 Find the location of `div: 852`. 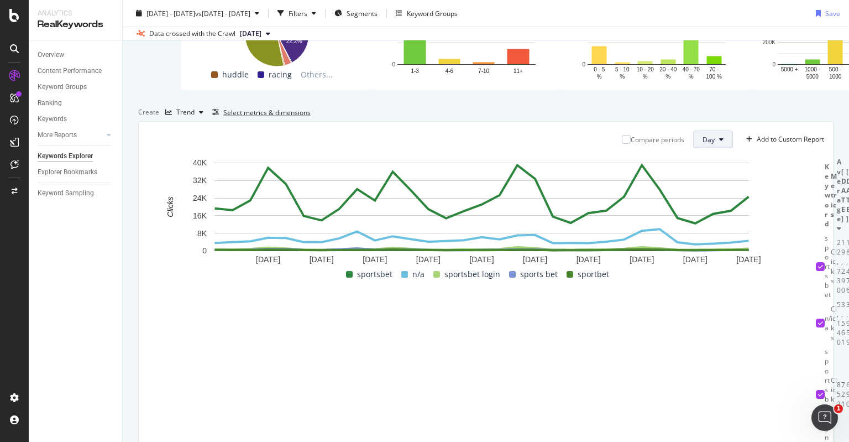

div: 852 is located at coordinates (839, 394).